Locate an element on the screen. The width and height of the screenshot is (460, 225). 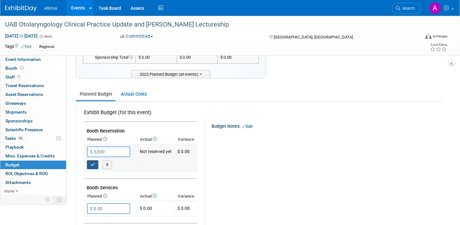
span: more is located at coordinates (9, 191).